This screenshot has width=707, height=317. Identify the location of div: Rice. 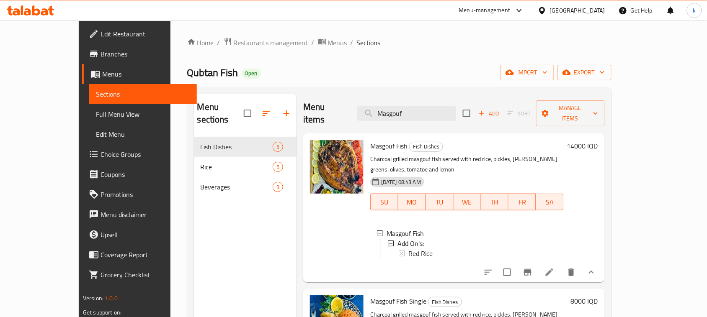
(237, 167).